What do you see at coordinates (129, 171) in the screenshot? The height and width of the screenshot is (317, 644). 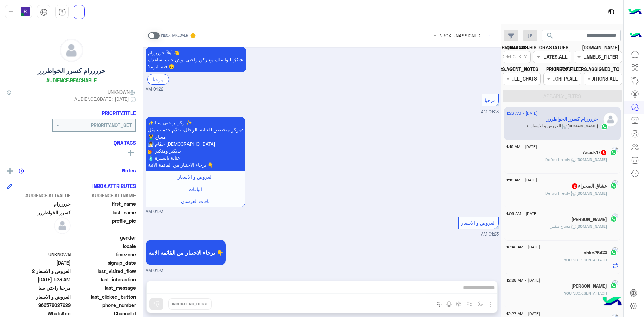 I see `h6: Notes` at bounding box center [129, 171].